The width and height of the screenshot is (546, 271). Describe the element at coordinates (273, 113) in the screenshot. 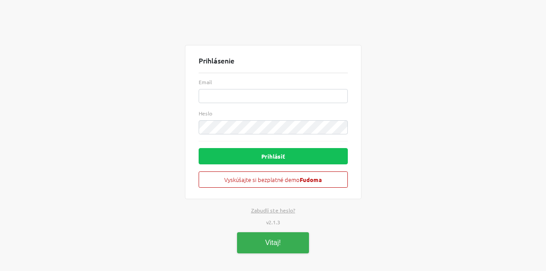

I see `label: Heslo` at that location.